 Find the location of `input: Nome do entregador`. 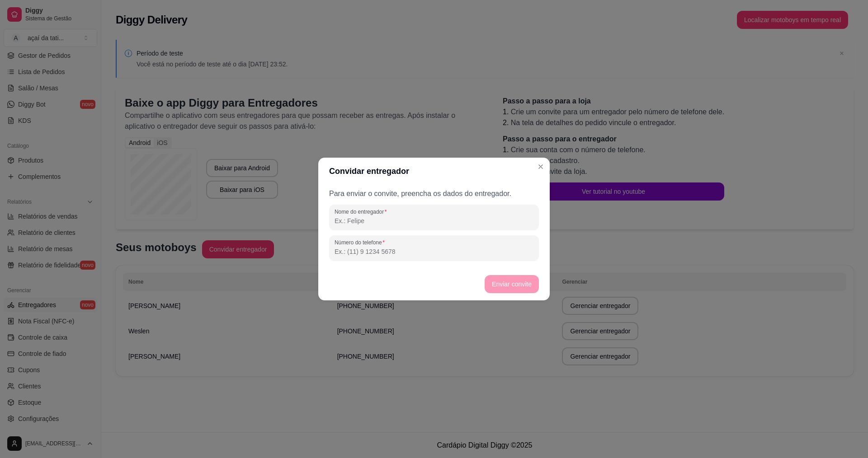

input: Nome do entregador is located at coordinates (434, 221).